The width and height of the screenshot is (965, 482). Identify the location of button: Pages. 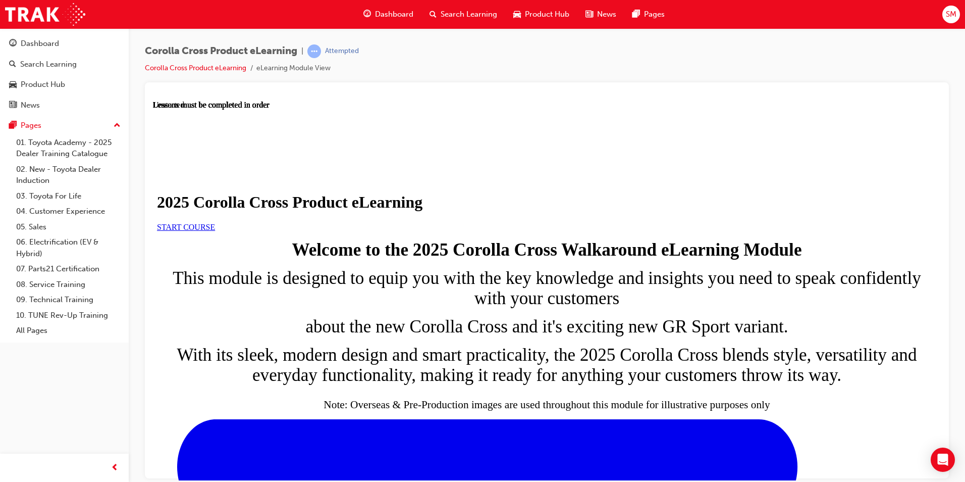
(64, 125).